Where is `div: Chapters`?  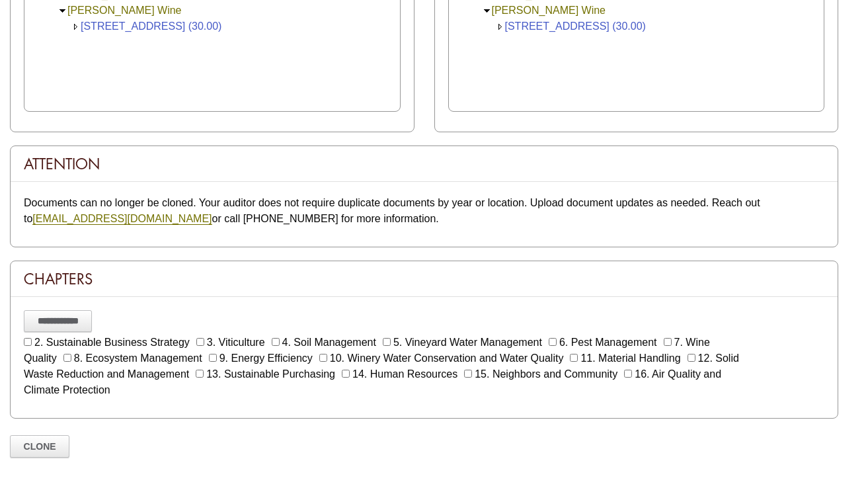 div: Chapters is located at coordinates (424, 279).